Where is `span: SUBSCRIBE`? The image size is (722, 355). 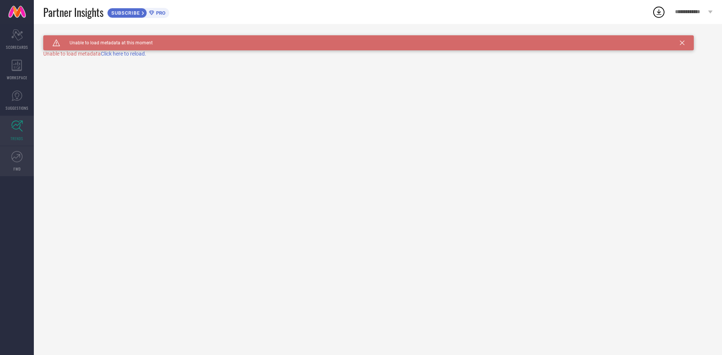 span: SUBSCRIBE is located at coordinates (124, 13).